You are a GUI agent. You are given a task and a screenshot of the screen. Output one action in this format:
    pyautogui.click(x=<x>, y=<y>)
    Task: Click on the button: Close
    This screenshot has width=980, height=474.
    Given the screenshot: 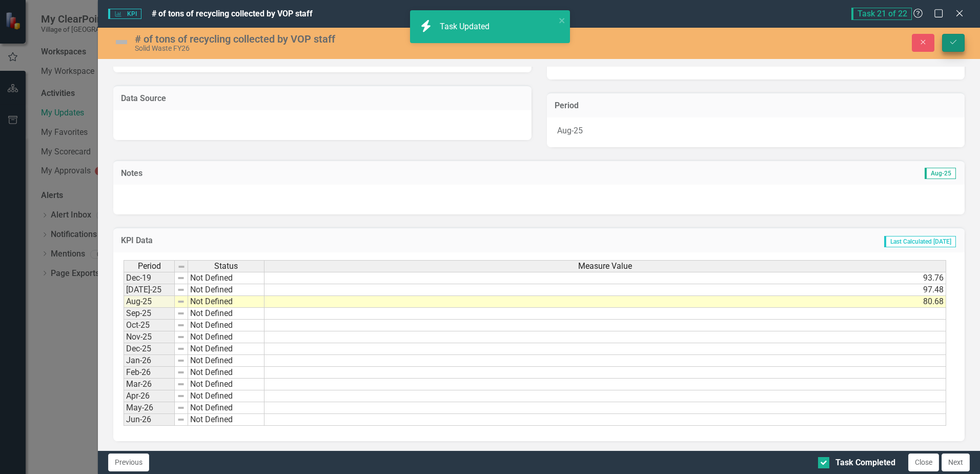 What is the action you would take?
    pyautogui.click(x=924, y=462)
    